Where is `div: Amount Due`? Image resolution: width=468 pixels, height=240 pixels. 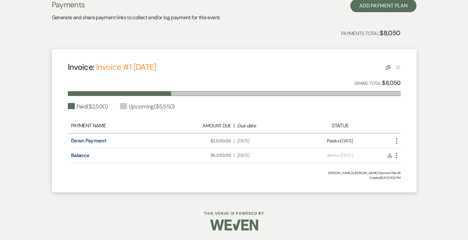
div: Amount Due is located at coordinates (201, 126).